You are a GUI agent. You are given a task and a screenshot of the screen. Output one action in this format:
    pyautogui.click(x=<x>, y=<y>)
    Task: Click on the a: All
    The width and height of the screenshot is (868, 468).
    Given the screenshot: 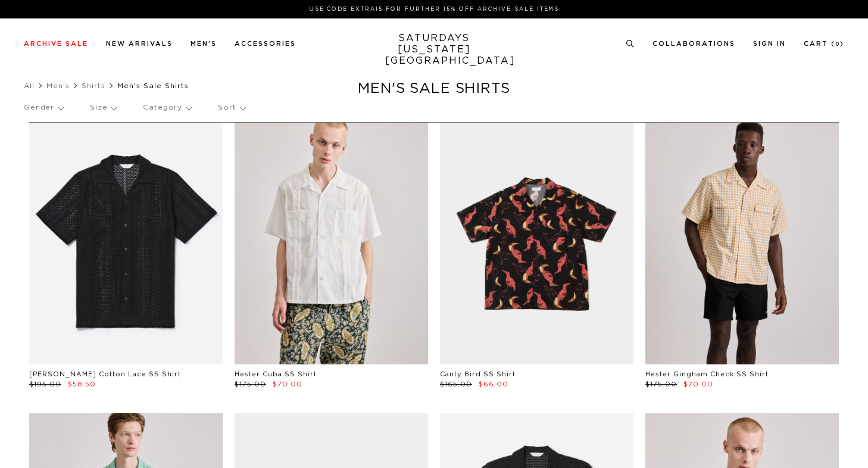 What is the action you would take?
    pyautogui.click(x=29, y=86)
    